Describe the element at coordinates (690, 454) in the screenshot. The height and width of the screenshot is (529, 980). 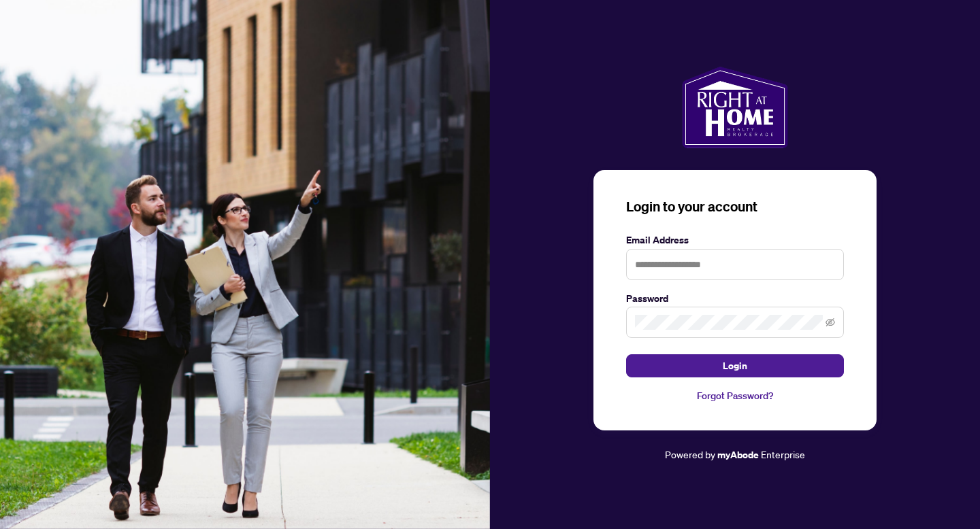
I see `span: Powered by` at that location.